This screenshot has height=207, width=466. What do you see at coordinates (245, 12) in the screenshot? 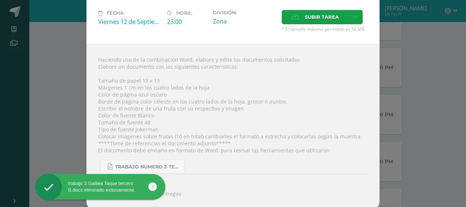
I see `label: División:` at bounding box center [245, 12].